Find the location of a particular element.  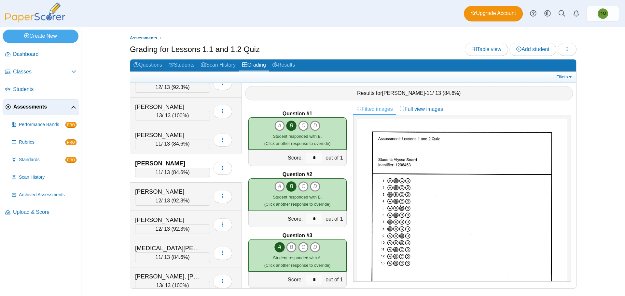

b: Question #1 is located at coordinates (297, 114).